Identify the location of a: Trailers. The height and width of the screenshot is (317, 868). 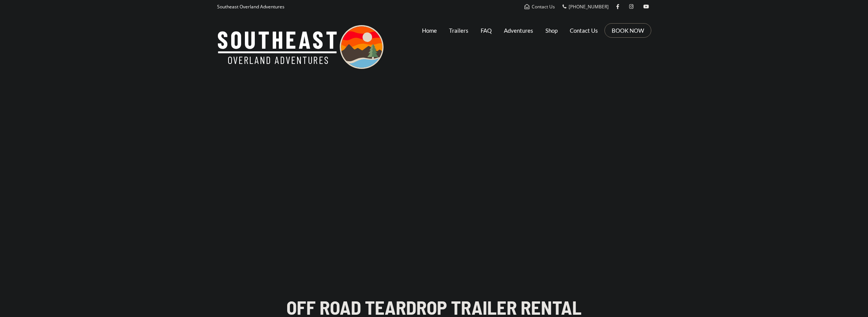
(459, 30).